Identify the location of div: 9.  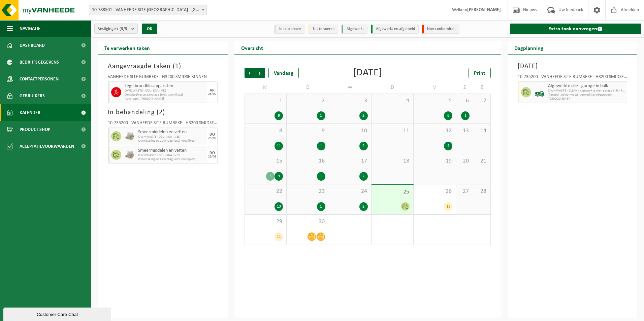
(278, 176).